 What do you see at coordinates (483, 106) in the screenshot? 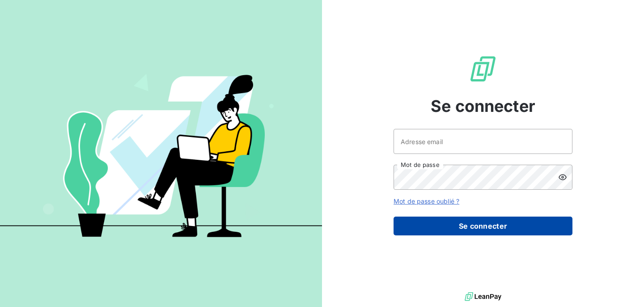
I see `span: Se connecter` at bounding box center [483, 106].